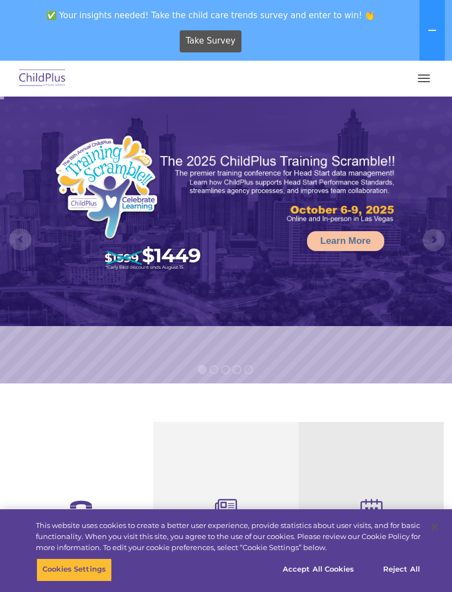 This screenshot has height=592, width=452. What do you see at coordinates (401, 569) in the screenshot?
I see `button: Reject All` at bounding box center [401, 569].